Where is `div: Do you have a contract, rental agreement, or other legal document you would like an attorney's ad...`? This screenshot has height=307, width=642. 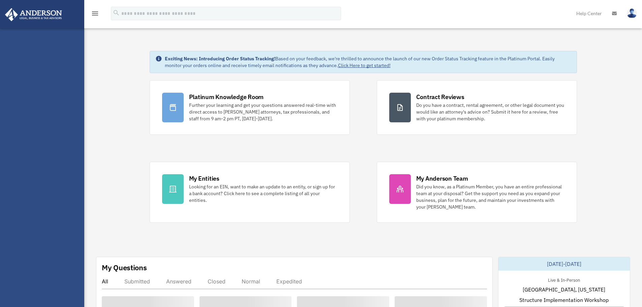
div: Do you have a contract, rental agreement, or other legal document you would like an attorney's ad... is located at coordinates (491, 112).